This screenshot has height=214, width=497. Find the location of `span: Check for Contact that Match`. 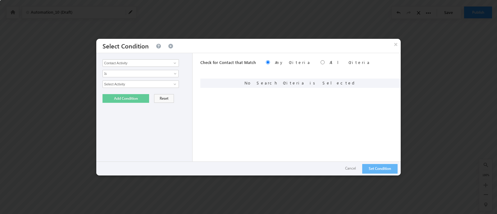

span: Check for Contact that Match is located at coordinates (228, 62).